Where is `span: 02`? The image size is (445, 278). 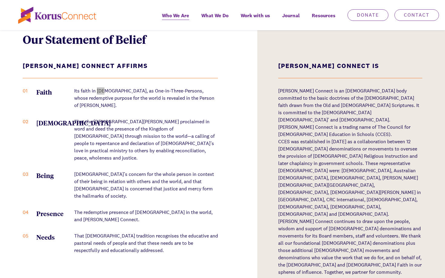
span: 02 is located at coordinates (29, 122).